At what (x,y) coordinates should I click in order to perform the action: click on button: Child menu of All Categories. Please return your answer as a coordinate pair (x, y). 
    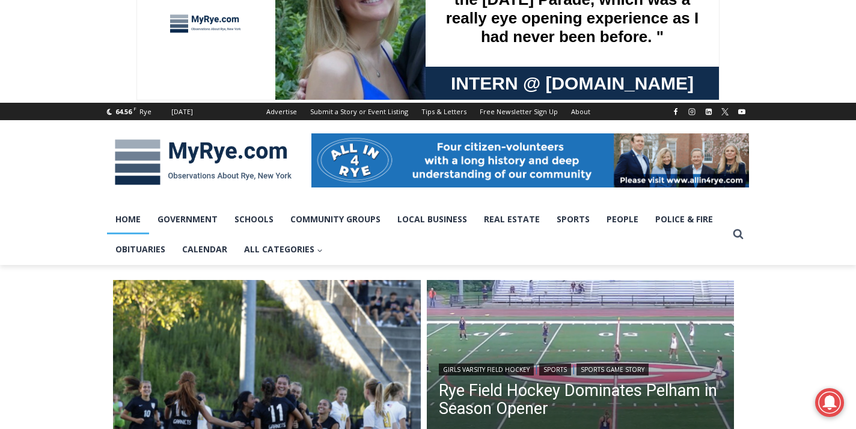
    Looking at the image, I should click on (283, 250).